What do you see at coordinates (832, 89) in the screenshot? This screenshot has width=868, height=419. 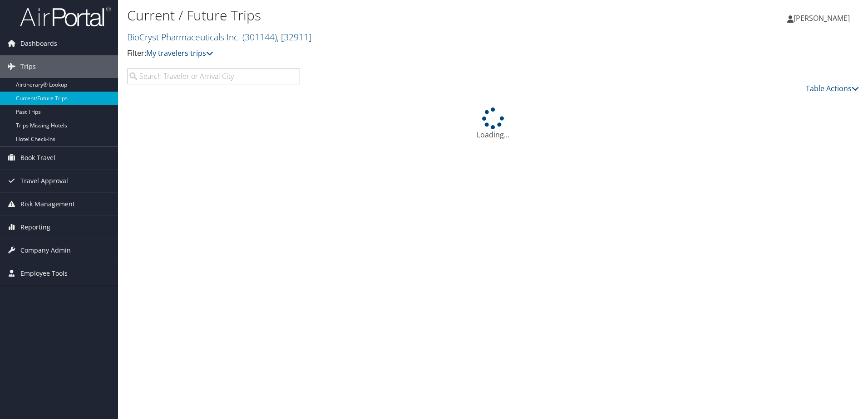 I see `a: Table Actions` at bounding box center [832, 89].